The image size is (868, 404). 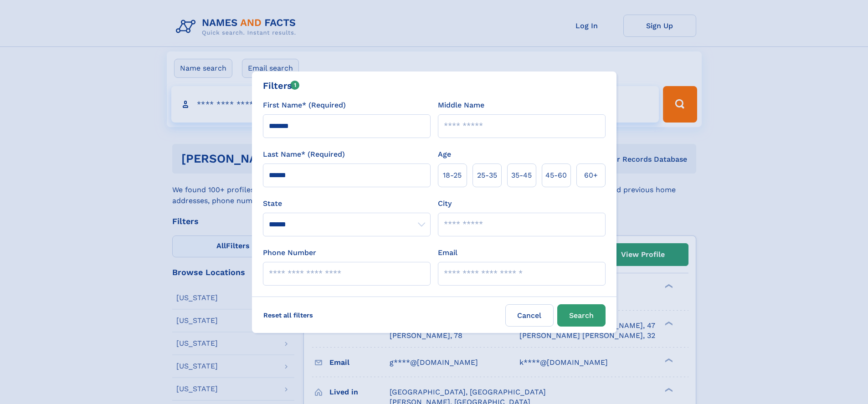 I want to click on span: 25‑35, so click(x=487, y=176).